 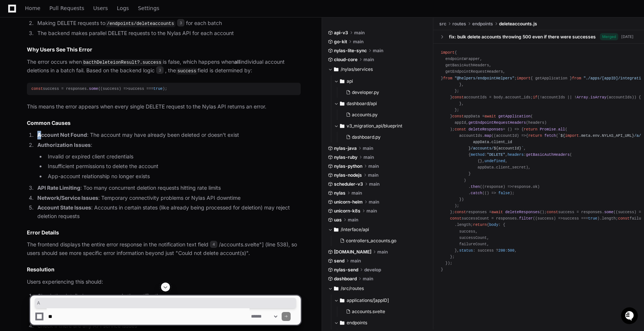 I want to click on h2: Error Details, so click(x=164, y=233).